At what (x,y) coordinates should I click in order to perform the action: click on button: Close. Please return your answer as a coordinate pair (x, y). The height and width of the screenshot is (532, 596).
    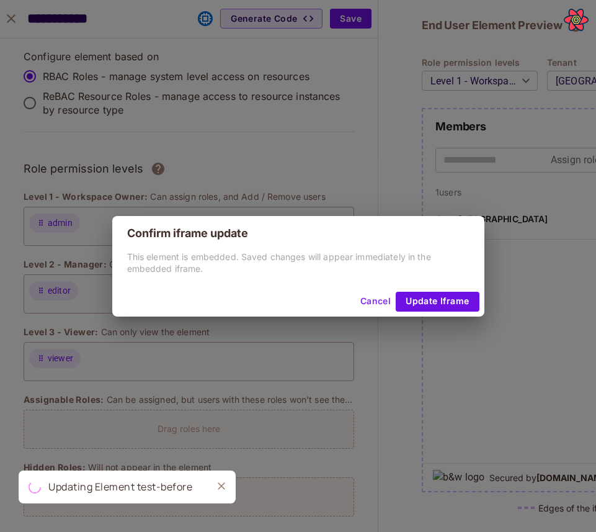
    Looking at the image, I should click on (221, 486).